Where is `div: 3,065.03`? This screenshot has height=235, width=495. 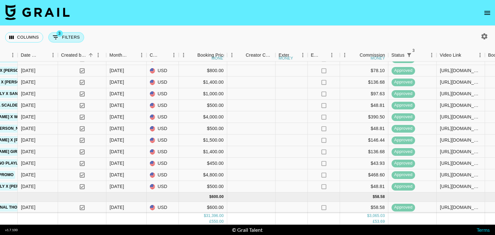 div: 3,065.03 is located at coordinates (377, 216).